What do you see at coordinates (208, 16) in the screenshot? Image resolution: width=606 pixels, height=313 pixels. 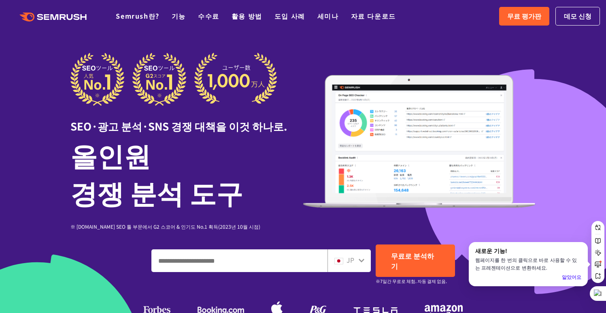 I see `a: 수수료` at bounding box center [208, 16].